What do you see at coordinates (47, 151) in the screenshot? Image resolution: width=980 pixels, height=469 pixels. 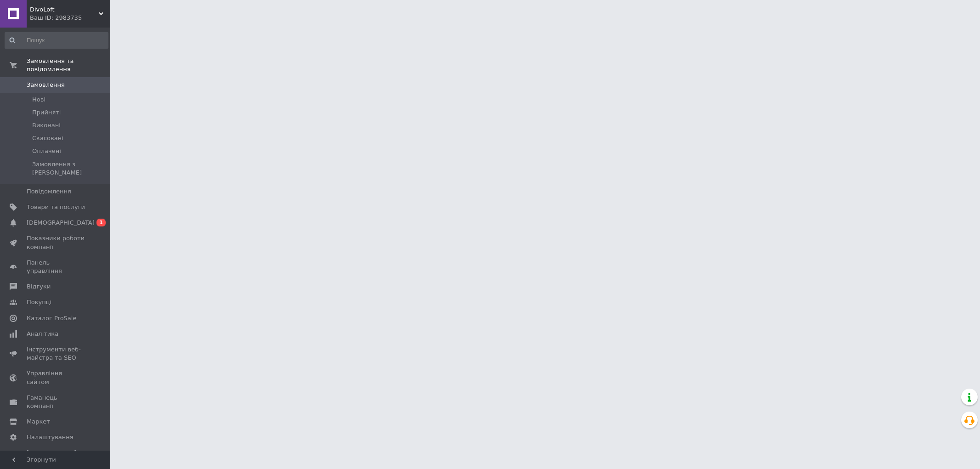 I see `span: Оплачені` at bounding box center [47, 151].